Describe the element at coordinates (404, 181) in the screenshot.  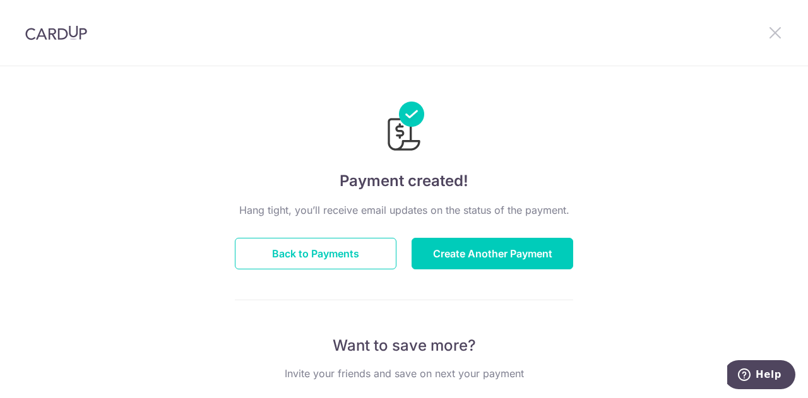
I see `h4: Payment created!` at that location.